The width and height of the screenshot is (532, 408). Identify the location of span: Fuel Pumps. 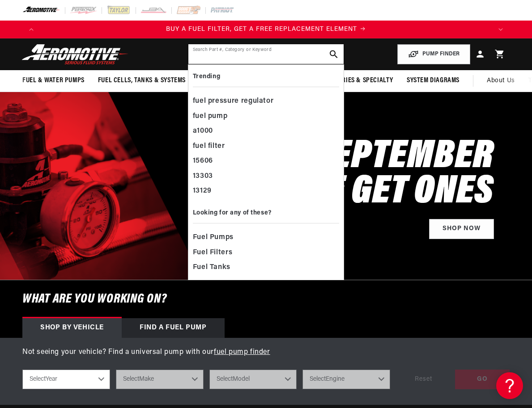
(213, 238).